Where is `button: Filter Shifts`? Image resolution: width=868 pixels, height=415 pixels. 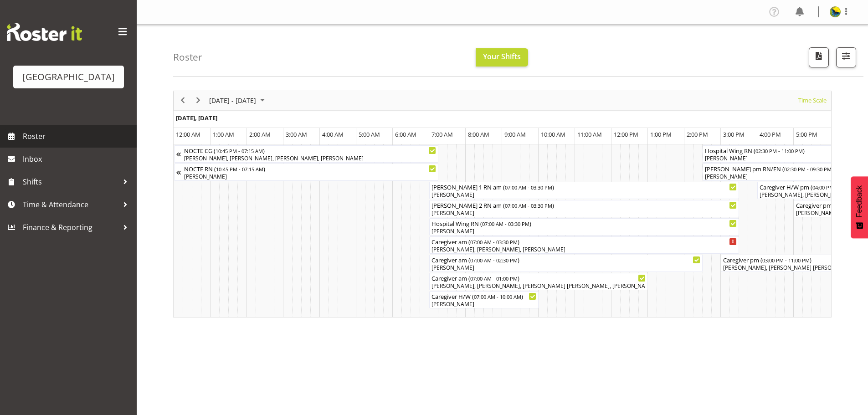
button: Filter Shifts is located at coordinates (846, 58).